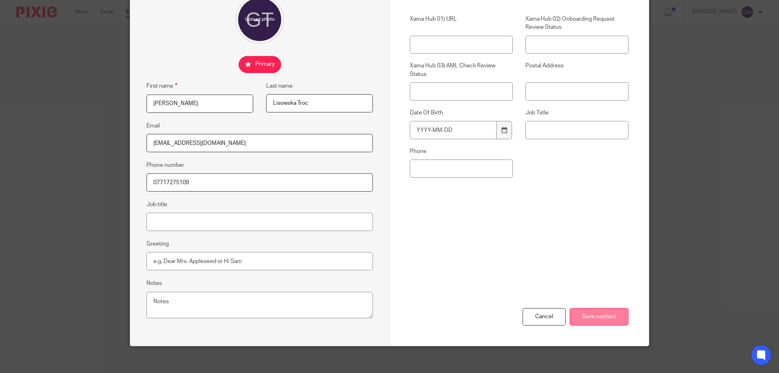 This screenshot has height=373, width=779. What do you see at coordinates (260, 261) in the screenshot?
I see `input: e.g. Dear Mrs. Appleseed or Hi Sam` at bounding box center [260, 261].